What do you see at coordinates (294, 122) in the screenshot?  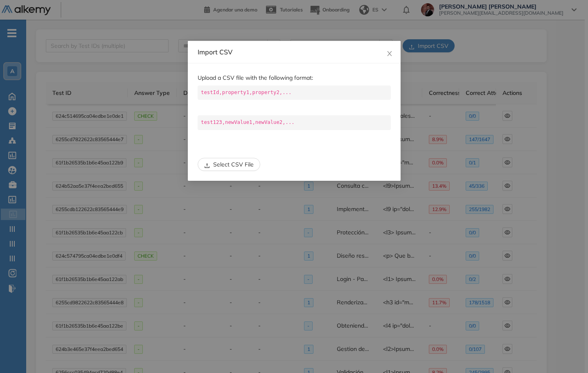 I see `code: test123,newValue1,newValue2,...` at bounding box center [294, 122].